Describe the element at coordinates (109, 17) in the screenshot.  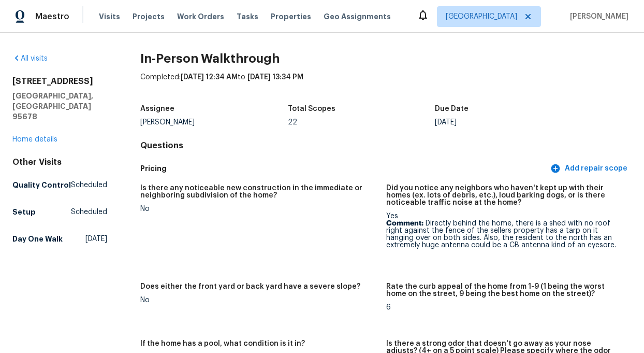
I see `span: Visits` at that location.